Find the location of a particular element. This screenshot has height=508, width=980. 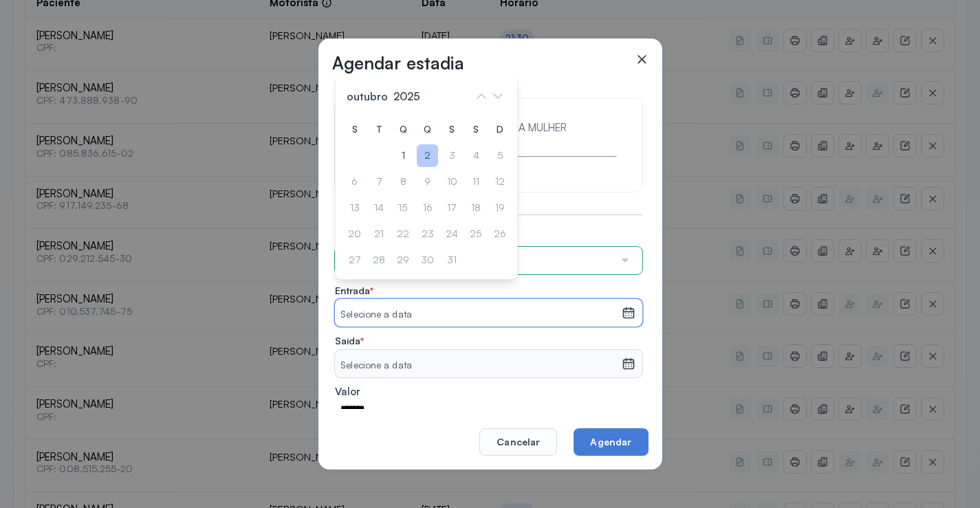

span: Valor is located at coordinates (347, 392).